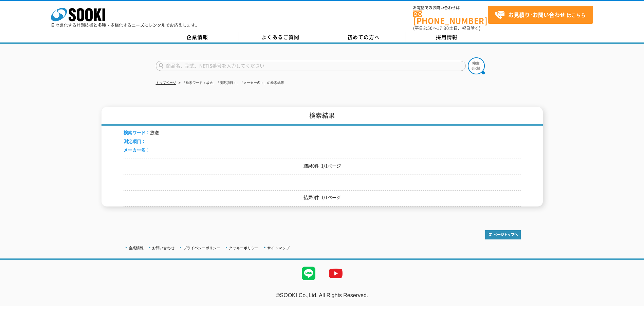  Describe the element at coordinates (202, 248) in the screenshot. I see `a: プライバシーポリシー` at that location.